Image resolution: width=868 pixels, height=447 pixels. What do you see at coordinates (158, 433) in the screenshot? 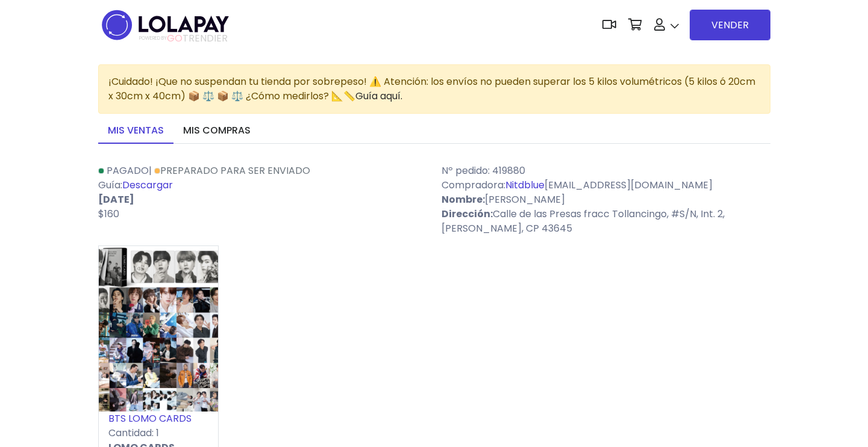
I see `p: Cantidad: 1` at bounding box center [158, 433].